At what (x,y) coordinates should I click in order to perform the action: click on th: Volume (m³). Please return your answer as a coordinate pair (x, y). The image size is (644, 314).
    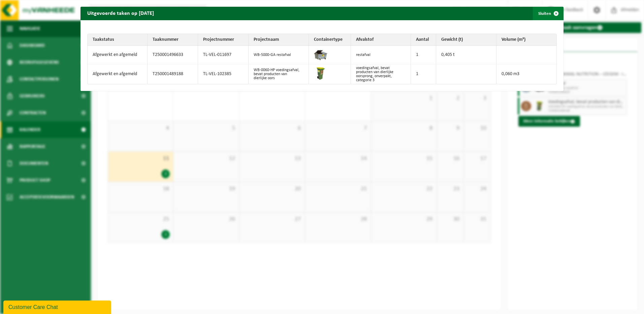
    Looking at the image, I should click on (527, 40).